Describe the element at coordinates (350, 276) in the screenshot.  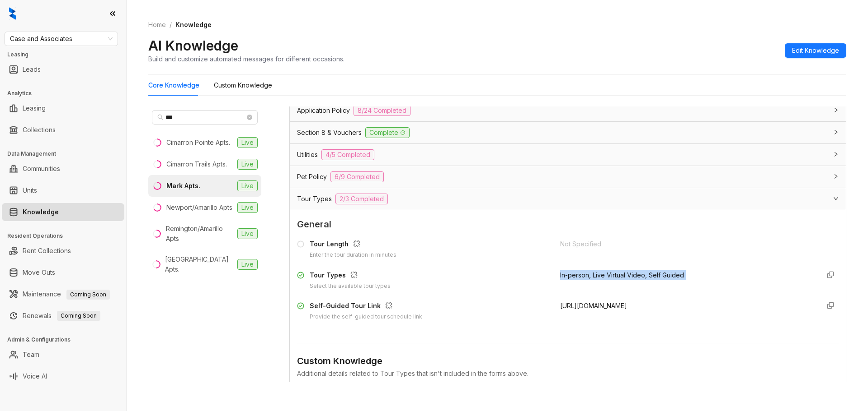
I see `div: Tour Types` at that location.